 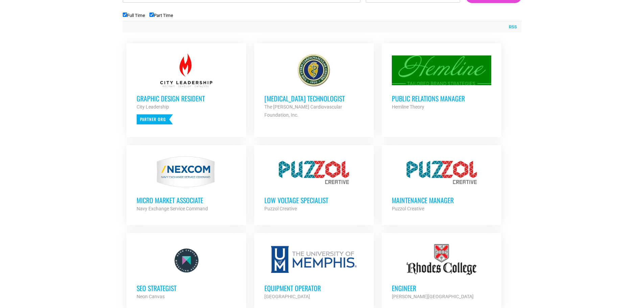 What do you see at coordinates (441, 288) in the screenshot?
I see `h3: Engineer` at bounding box center [441, 288].